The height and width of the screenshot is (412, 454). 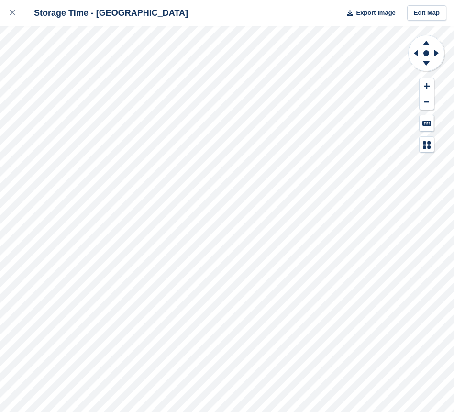 I want to click on button: Zoom In, so click(x=427, y=86).